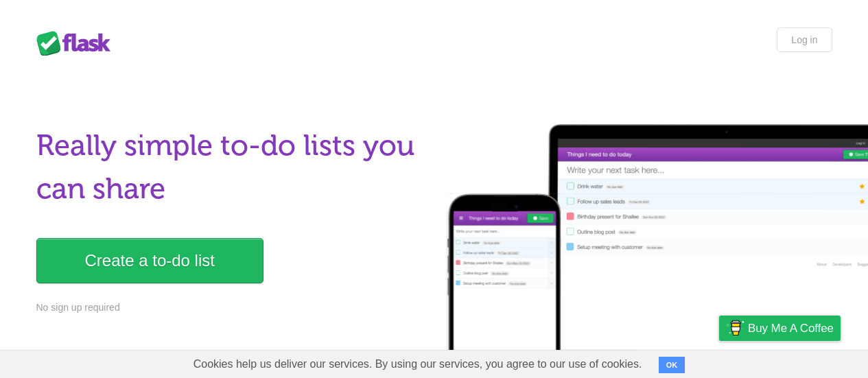  Describe the element at coordinates (418, 364) in the screenshot. I see `span: Cookies help us deliver our services. By using our services, you agree to our use of cookies.` at that location.